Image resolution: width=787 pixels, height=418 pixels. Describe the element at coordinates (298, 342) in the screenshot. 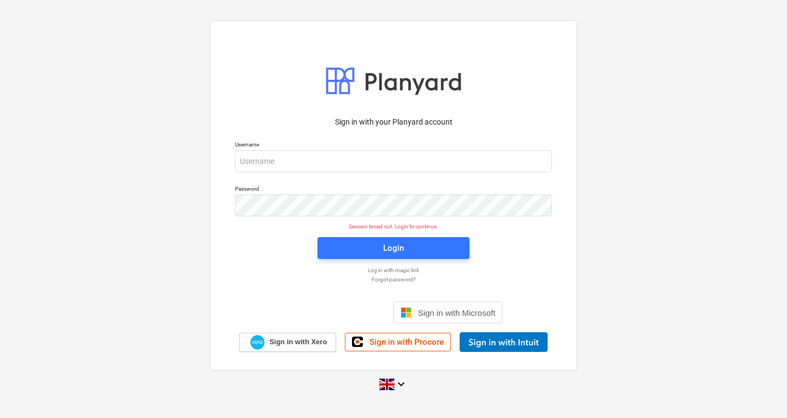

I see `span: Sign in with Xero` at that location.